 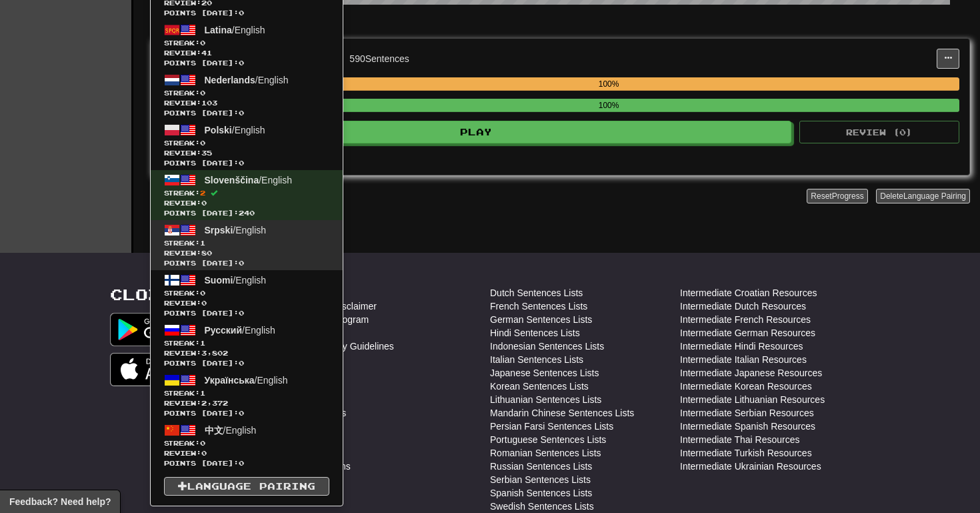 I want to click on p: In Progress, so click(x=560, y=24).